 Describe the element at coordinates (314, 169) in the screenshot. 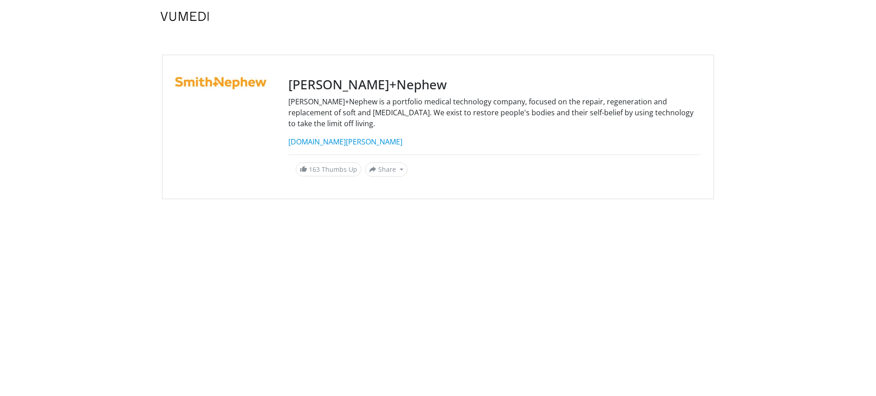

I see `span: 163` at that location.